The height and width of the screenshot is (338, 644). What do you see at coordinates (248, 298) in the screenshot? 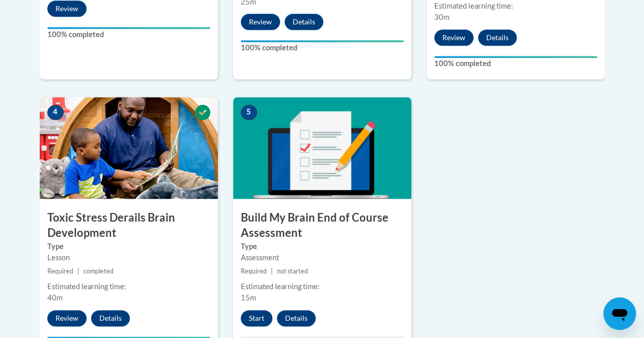
I see `span: 15m` at bounding box center [248, 298].